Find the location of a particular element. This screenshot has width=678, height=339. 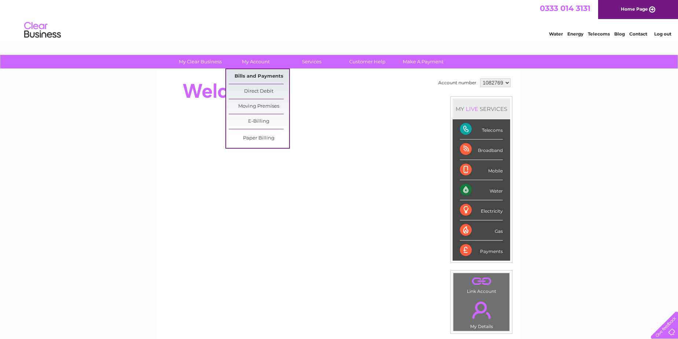

a: Blog is located at coordinates (619, 34).